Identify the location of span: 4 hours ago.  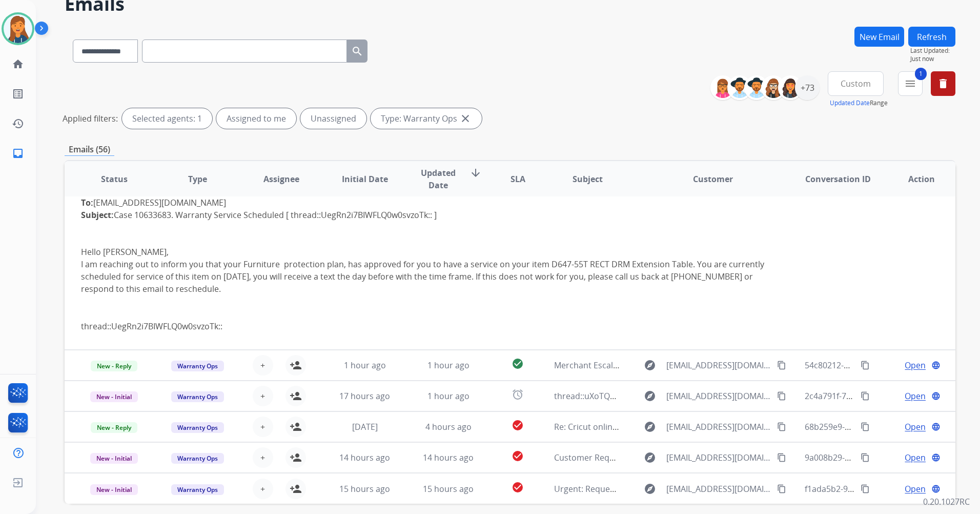
(449, 427).